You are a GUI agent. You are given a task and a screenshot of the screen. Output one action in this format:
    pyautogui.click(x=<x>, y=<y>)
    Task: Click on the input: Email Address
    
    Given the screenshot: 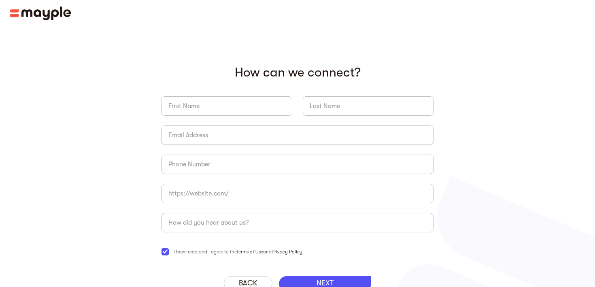 What is the action you would take?
    pyautogui.click(x=297, y=135)
    